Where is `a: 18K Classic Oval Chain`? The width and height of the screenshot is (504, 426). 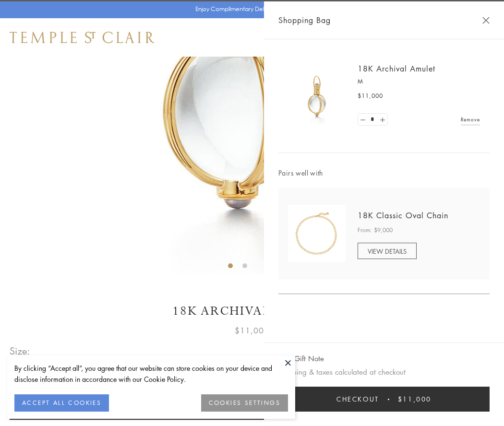
a: 18K Classic Oval Chain is located at coordinates (403, 215).